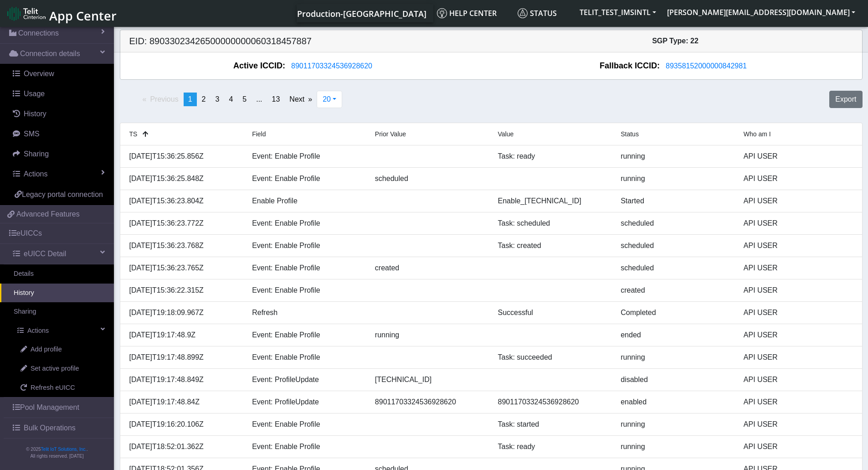 The height and width of the screenshot is (470, 868). What do you see at coordinates (553, 223) in the screenshot?
I see `div: Task: scheduled` at bounding box center [553, 223].